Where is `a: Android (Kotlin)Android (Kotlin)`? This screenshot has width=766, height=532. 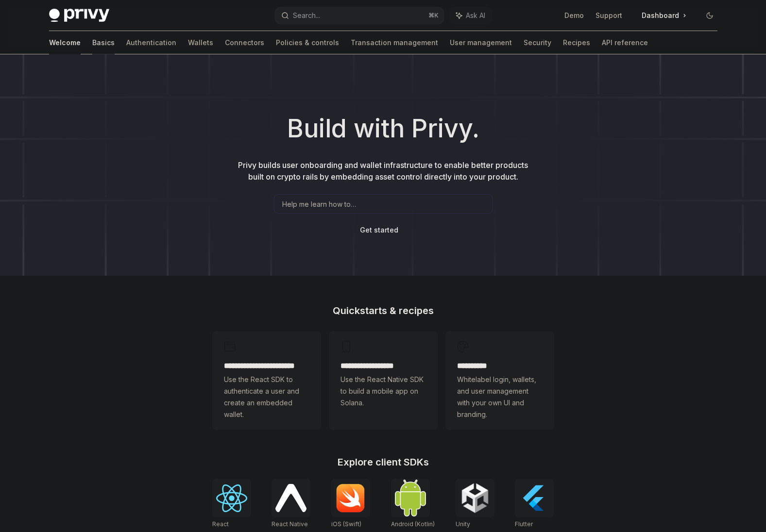
a: Android (Kotlin)Android (Kotlin) is located at coordinates (413, 503).